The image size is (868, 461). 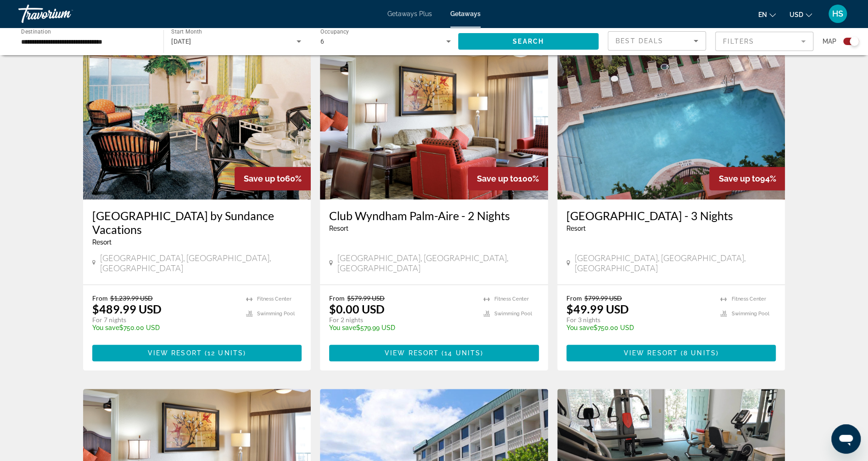 What do you see at coordinates (747, 178) in the screenshot?
I see `div: 94%` at bounding box center [747, 178].